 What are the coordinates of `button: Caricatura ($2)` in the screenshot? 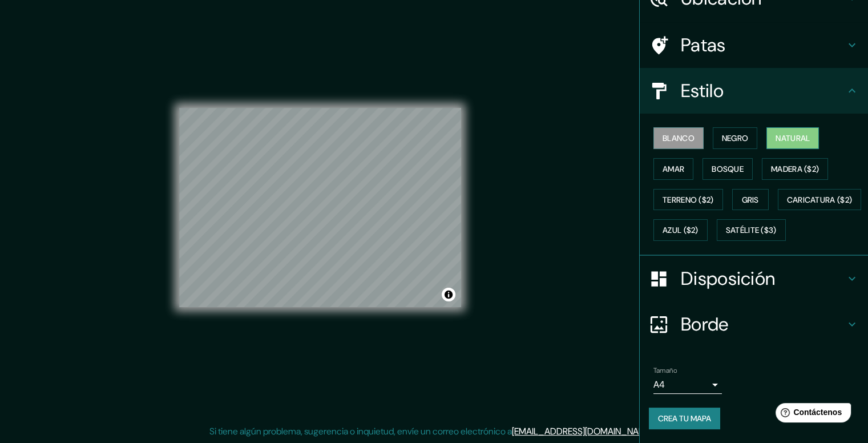 It's located at (820, 200).